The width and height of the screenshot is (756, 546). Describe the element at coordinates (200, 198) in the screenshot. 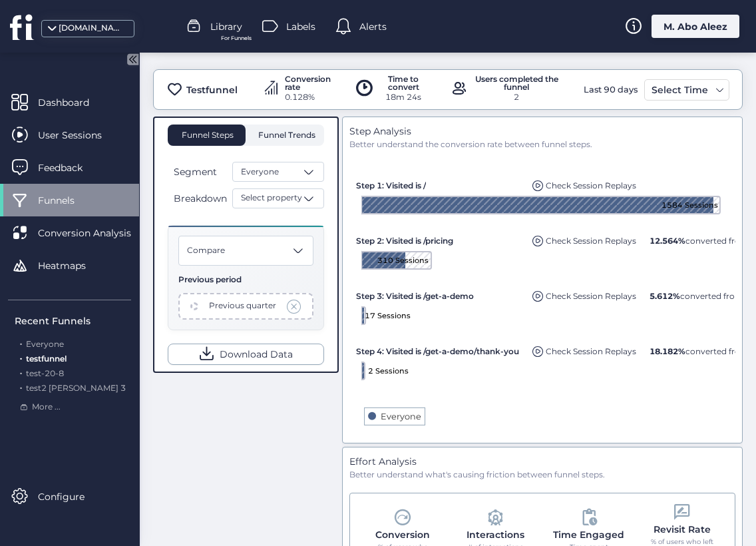

I see `span: Breakdown` at that location.